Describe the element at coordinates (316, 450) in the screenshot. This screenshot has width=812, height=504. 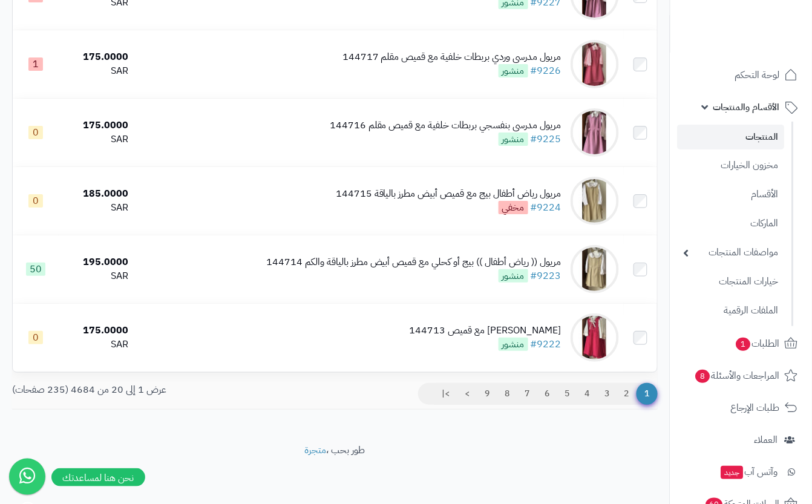
I see `a: متجرة` at that location.